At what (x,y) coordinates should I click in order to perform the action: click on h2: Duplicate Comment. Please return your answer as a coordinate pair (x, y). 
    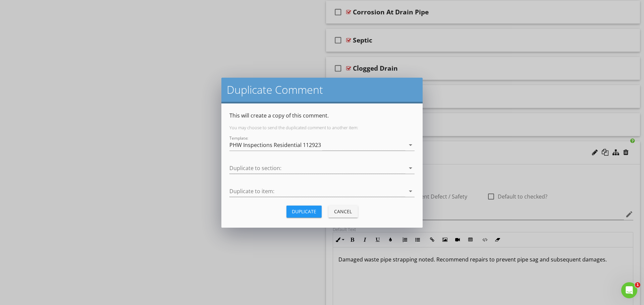
    Looking at the image, I should click on (322, 90).